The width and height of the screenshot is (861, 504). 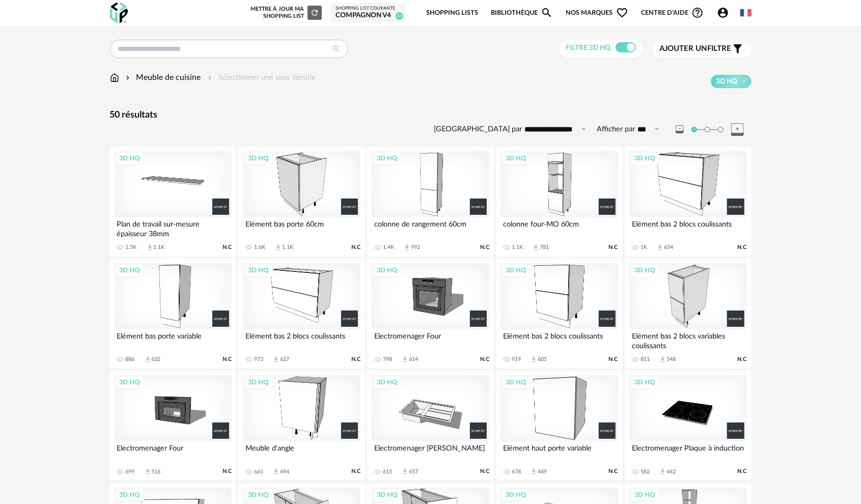 I want to click on a: Shopping List courante compagnon v4 24, so click(x=368, y=12).